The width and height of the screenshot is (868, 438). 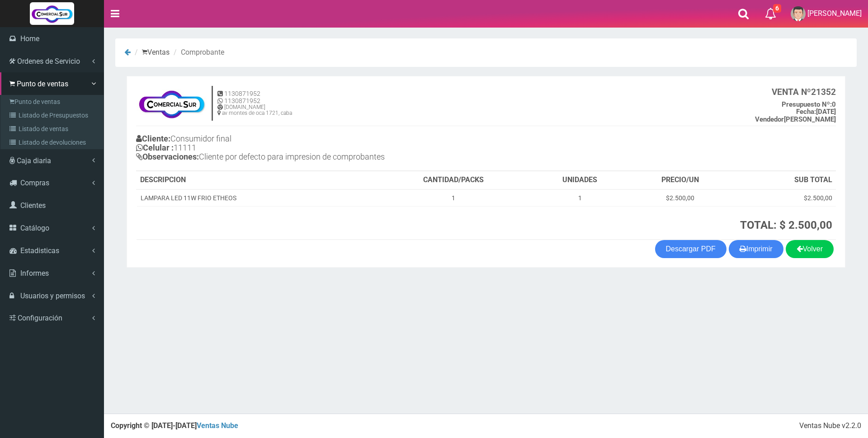 What do you see at coordinates (35, 183) in the screenshot?
I see `span: Compras` at bounding box center [35, 183].